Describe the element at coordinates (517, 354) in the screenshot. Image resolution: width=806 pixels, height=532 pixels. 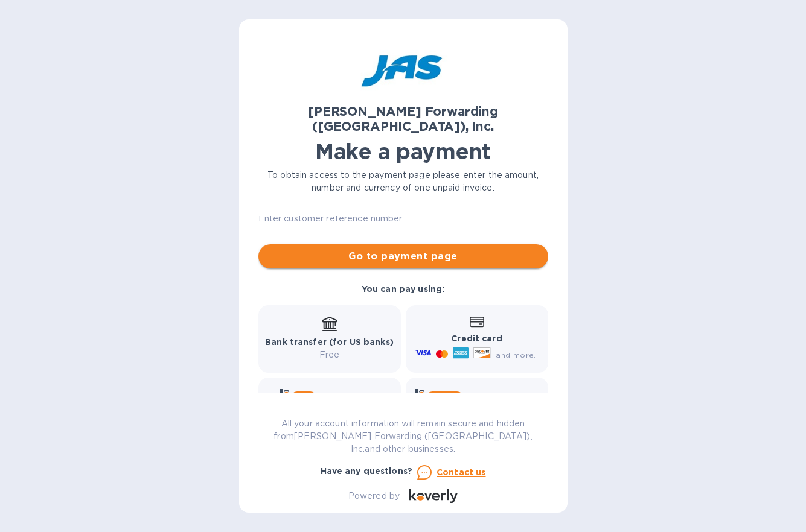
I see `span: and more...` at that location.